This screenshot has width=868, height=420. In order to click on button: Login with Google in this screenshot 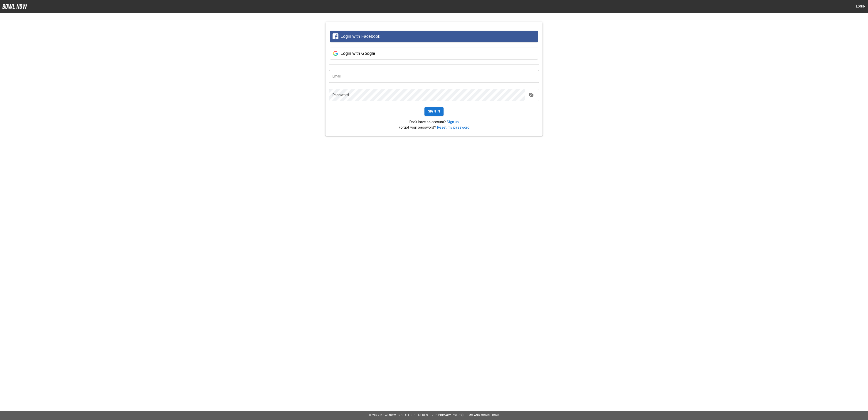, I will do `click(434, 53)`.